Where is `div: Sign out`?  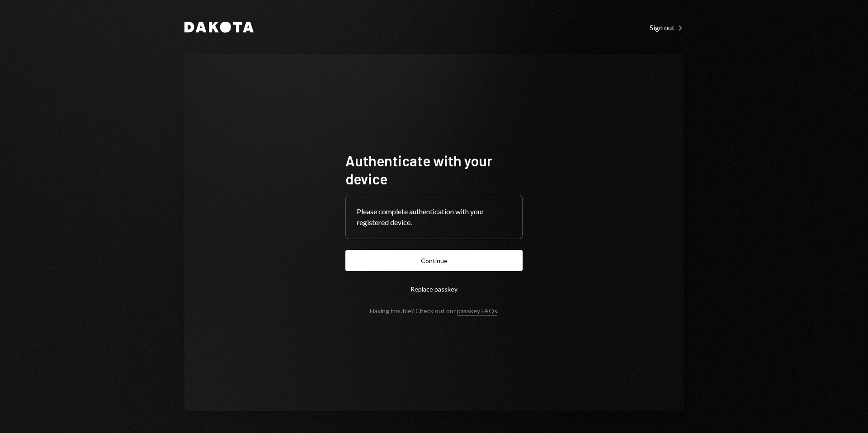
div: Sign out is located at coordinates (666, 28).